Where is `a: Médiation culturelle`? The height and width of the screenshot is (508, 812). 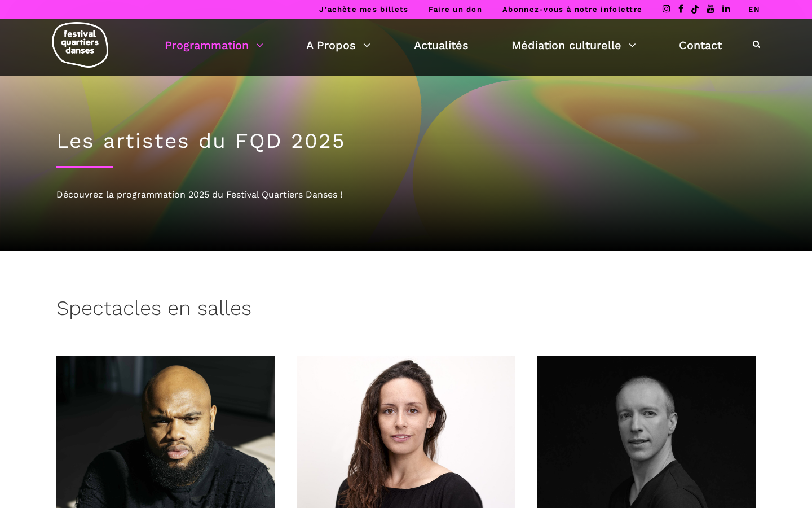
a: Médiation culturelle is located at coordinates (574, 45).